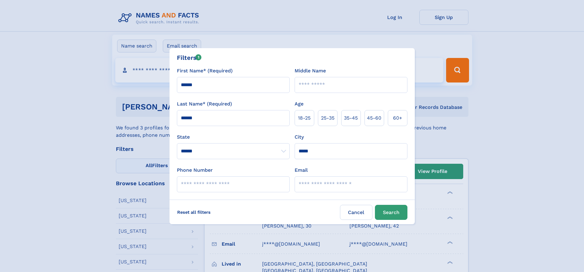 The image size is (584, 272). What do you see at coordinates (310, 71) in the screenshot?
I see `label: Middle Name` at bounding box center [310, 71].